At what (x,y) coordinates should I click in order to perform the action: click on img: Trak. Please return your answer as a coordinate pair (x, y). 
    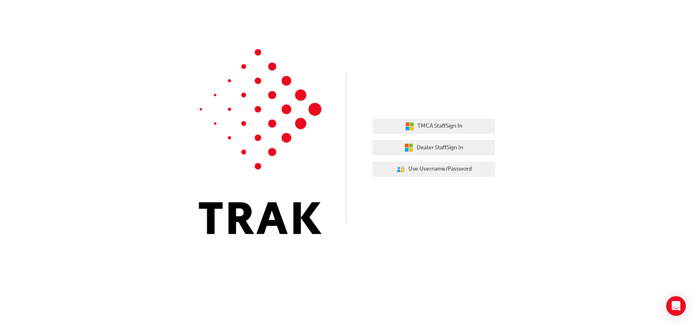
    Looking at the image, I should click on (260, 141).